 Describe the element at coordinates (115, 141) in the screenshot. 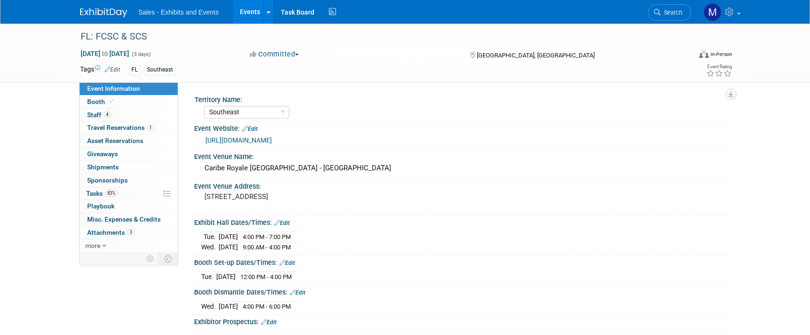

I see `span: Asset Reservations` at that location.